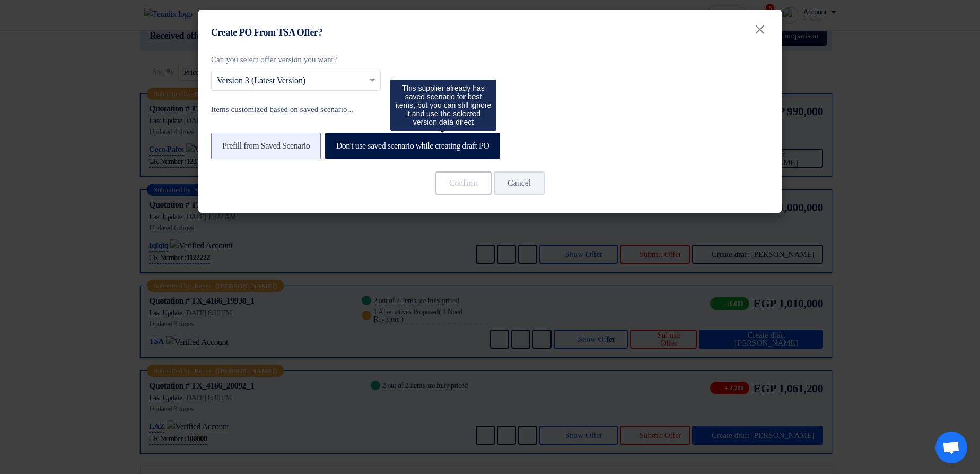 The width and height of the screenshot is (980, 474). Describe the element at coordinates (490, 109) in the screenshot. I see `label: Items customized based on saved scenario...` at that location.